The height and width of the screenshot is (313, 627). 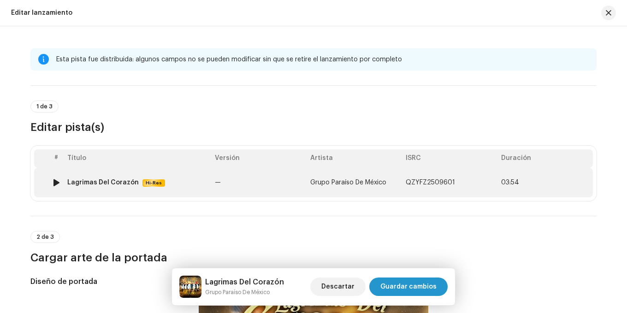 I want to click on span: Descartar, so click(x=338, y=287).